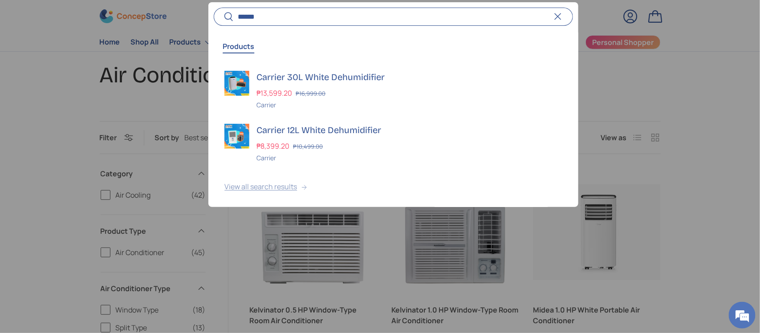 The width and height of the screenshot is (760, 333). I want to click on s: ₱16,999.00, so click(310, 93).